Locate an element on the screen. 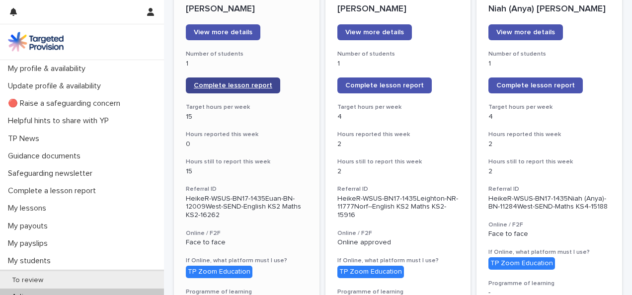  p: My students is located at coordinates (31, 261).